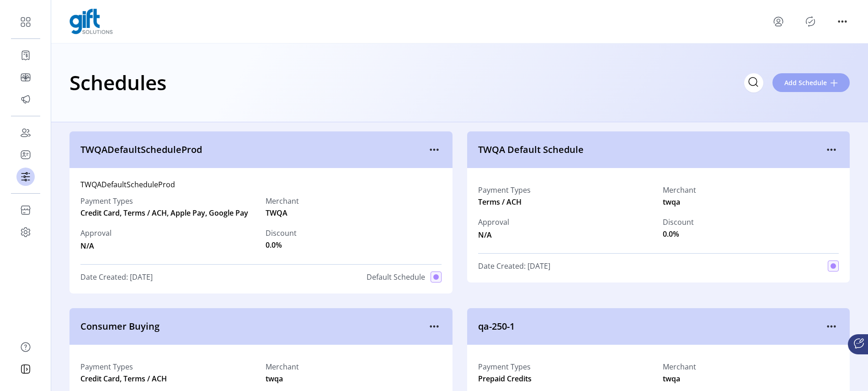 This screenshot has height=391, width=868. What do you see at coordinates (254, 327) in the screenshot?
I see `span: Consumer Buying` at bounding box center [254, 327].